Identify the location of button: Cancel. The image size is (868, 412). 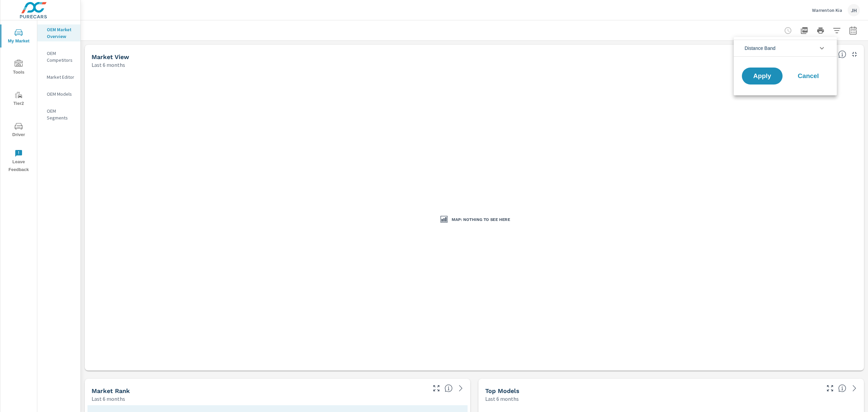
(808, 76).